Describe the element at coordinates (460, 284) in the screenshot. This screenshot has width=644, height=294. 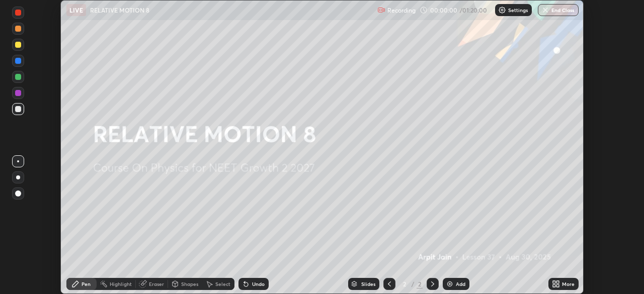
I see `div: Add` at that location.